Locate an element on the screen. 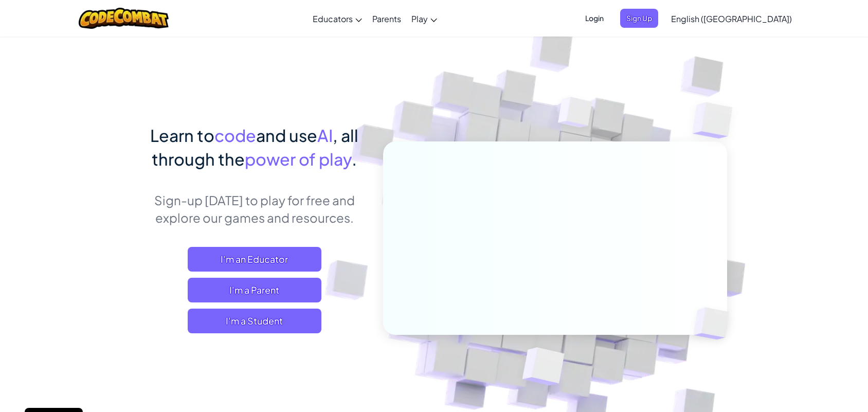  span: Learn to is located at coordinates (182, 135).